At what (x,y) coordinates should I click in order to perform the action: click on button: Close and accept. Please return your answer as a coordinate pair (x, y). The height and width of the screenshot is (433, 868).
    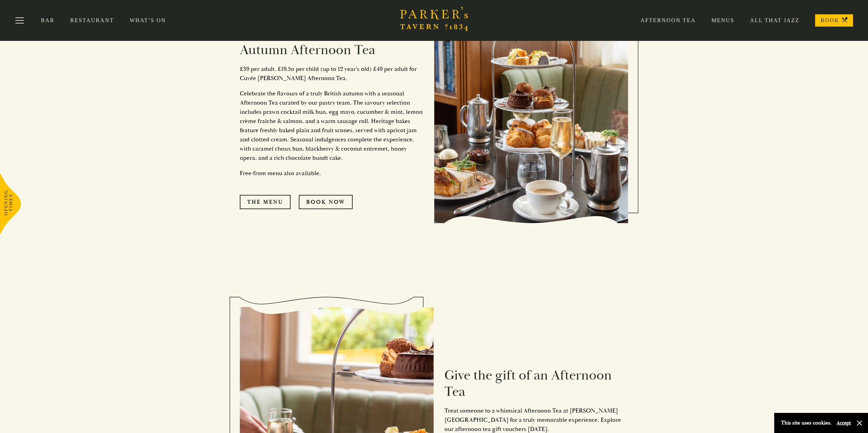
    Looking at the image, I should click on (860, 423).